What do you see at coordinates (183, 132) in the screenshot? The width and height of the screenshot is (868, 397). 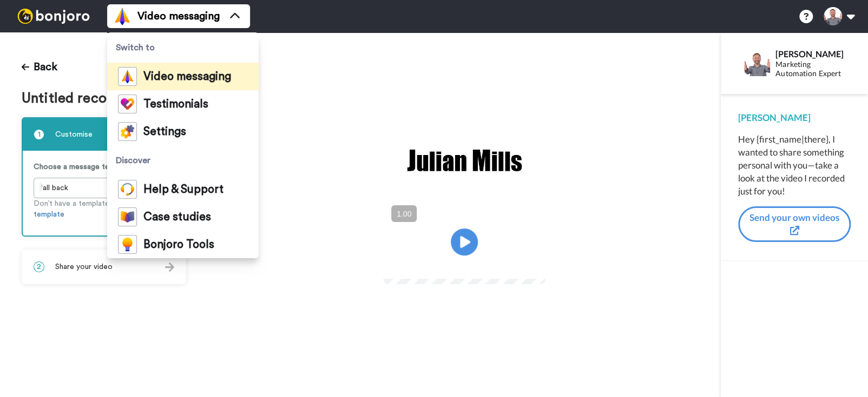 I see `a: Settings` at bounding box center [183, 132].